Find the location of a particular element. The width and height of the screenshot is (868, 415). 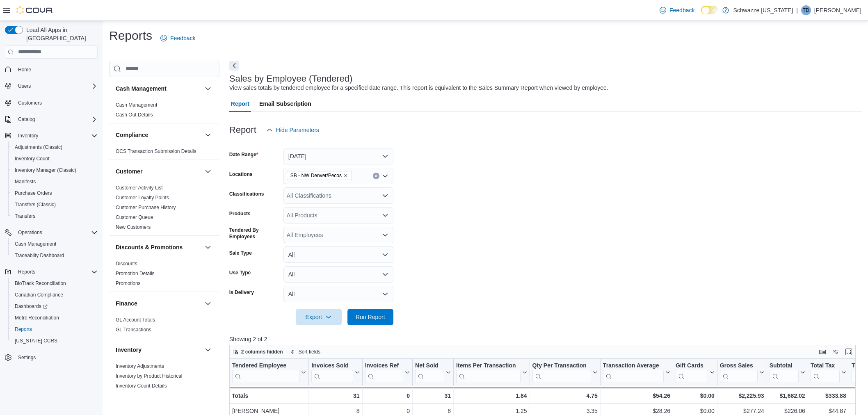

span: TD is located at coordinates (806, 10).